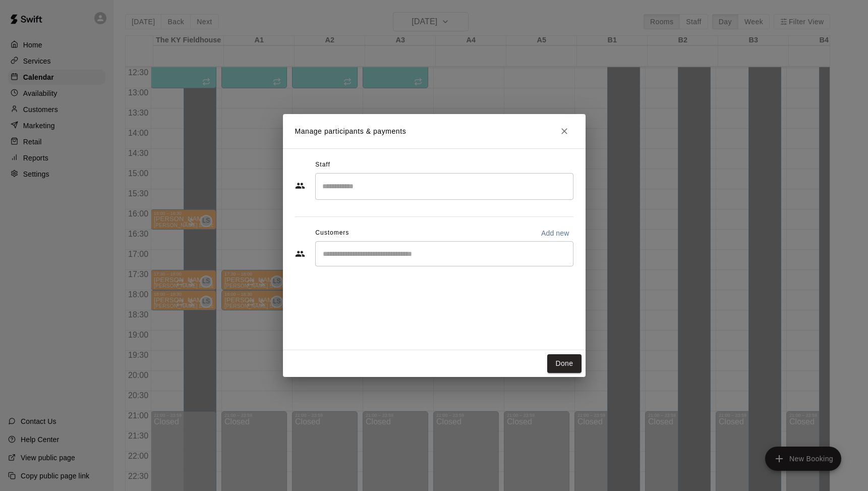 The image size is (868, 491). Describe the element at coordinates (351, 131) in the screenshot. I see `p: Manage participants & payments` at that location.